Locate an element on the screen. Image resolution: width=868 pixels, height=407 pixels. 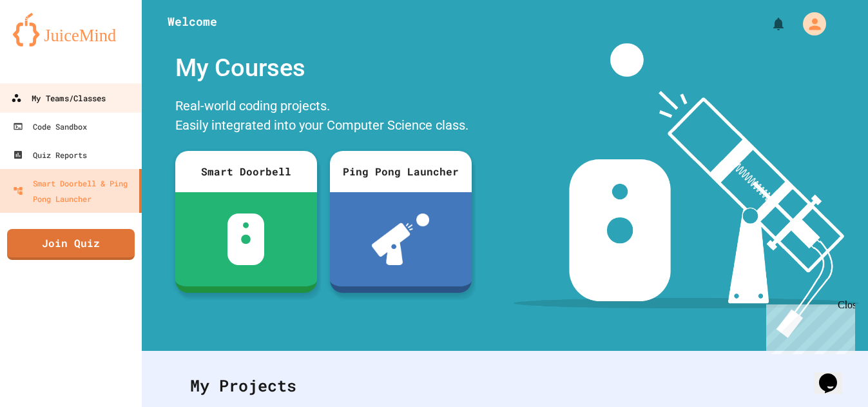
img: logo-orange.svg is located at coordinates (71, 29).